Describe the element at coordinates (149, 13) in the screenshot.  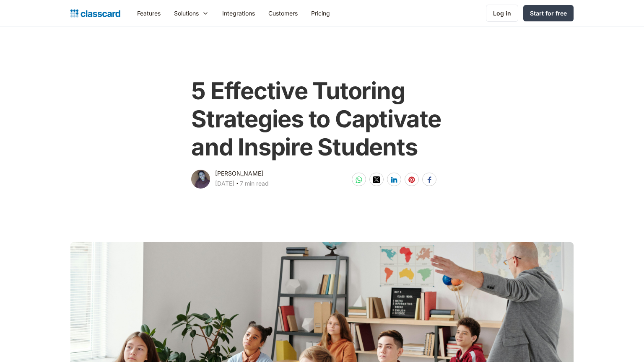
I see `a: Features` at that location.